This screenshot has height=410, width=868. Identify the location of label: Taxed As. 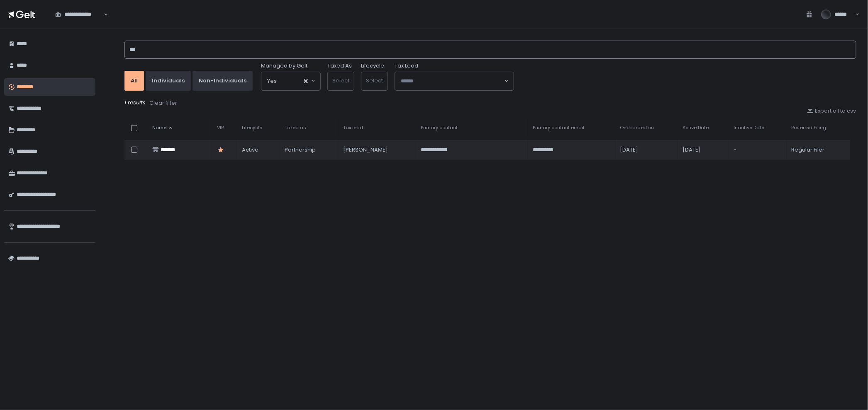
(339, 66).